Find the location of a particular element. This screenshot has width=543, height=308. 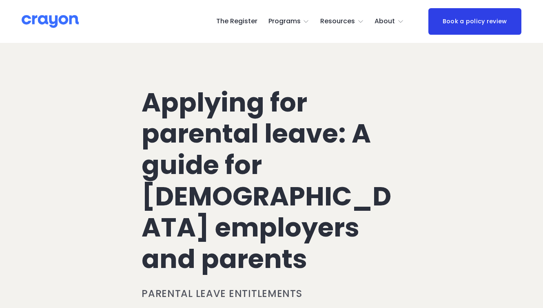

a: The Register is located at coordinates (237, 22).